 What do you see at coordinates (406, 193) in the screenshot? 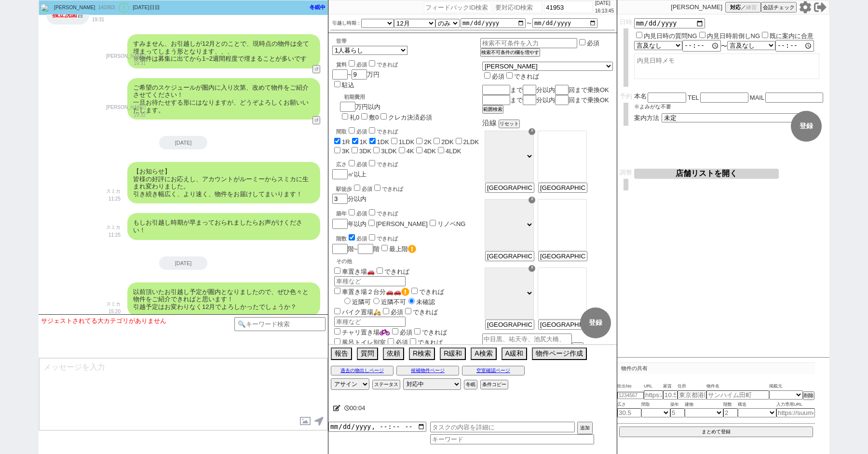
I see `div: 分以内` at bounding box center [406, 193].